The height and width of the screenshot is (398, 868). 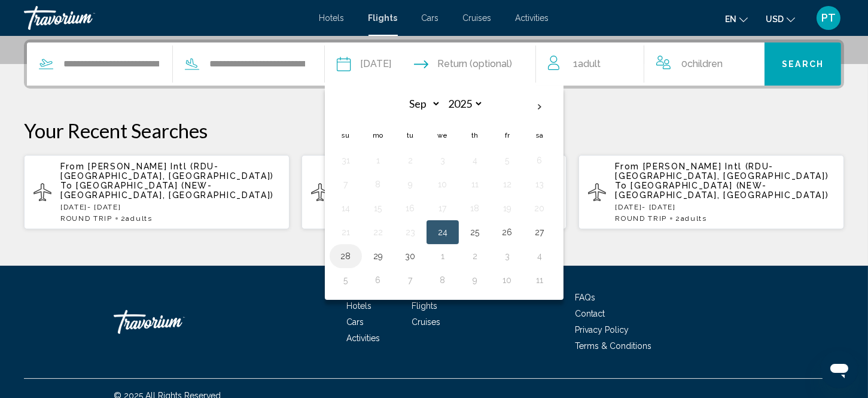 What do you see at coordinates (780, 18) in the screenshot?
I see `button: Change currency` at bounding box center [780, 18].